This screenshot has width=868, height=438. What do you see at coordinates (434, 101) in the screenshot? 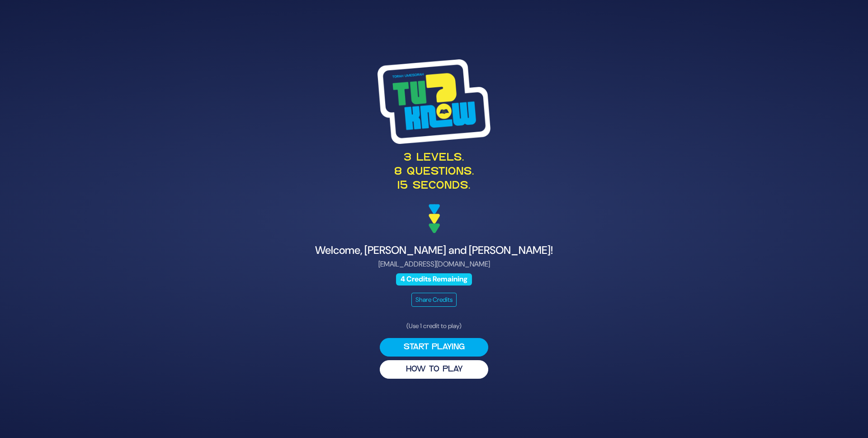
I see `img: Tournament Logo` at bounding box center [434, 101].